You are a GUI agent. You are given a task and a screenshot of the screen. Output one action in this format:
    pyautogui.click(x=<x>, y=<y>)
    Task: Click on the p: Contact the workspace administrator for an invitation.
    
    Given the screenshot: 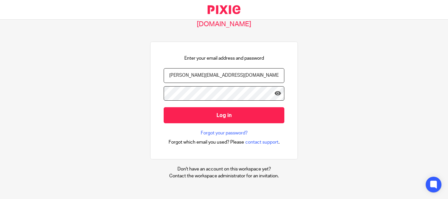 What is the action you would take?
    pyautogui.click(x=224, y=176)
    